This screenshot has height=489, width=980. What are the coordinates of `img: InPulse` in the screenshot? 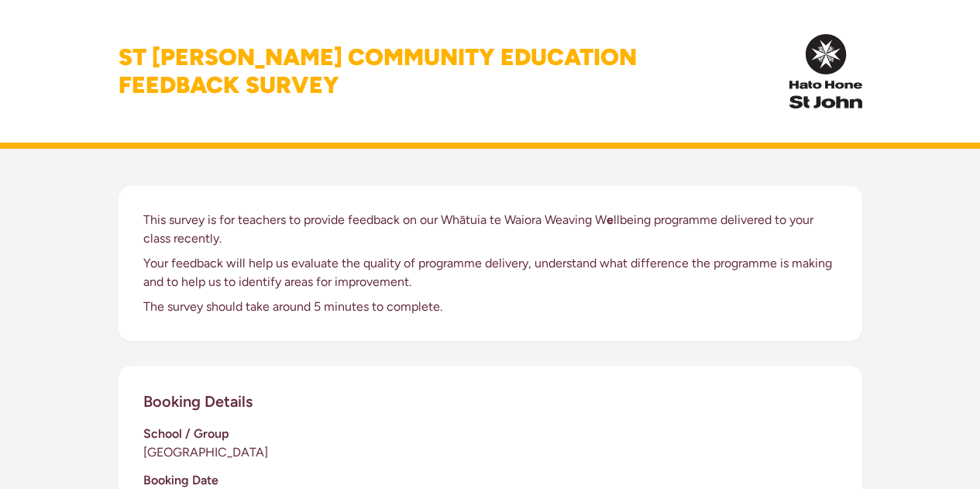 It's located at (826, 71).